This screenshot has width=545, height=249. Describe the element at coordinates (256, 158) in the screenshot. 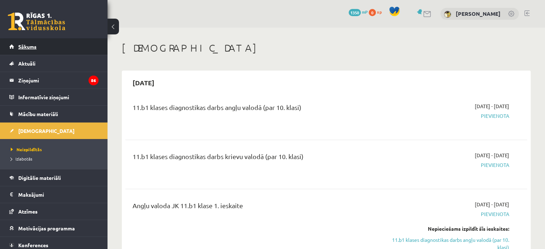

I see `div: 11.b1 klases diagnostikas darbs krievu valodā (par 10. klasi)` at that location.